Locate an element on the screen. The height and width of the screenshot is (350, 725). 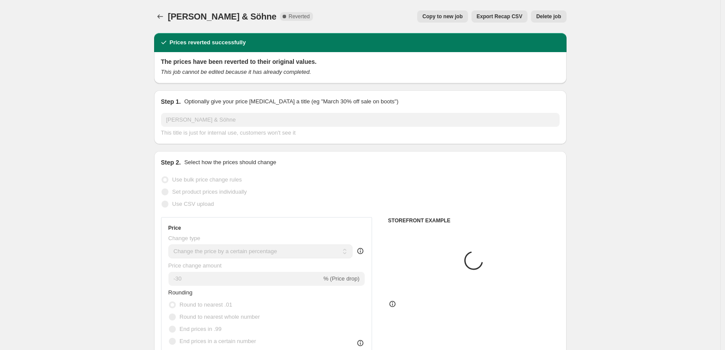
i: This job cannot be edited because it has already completed. is located at coordinates (236, 72).